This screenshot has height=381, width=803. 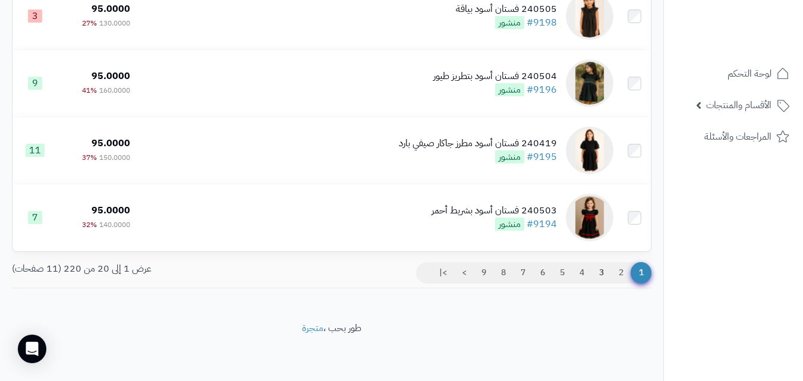 What do you see at coordinates (738, 137) in the screenshot?
I see `span: المراجعات والأسئلة` at bounding box center [738, 137].